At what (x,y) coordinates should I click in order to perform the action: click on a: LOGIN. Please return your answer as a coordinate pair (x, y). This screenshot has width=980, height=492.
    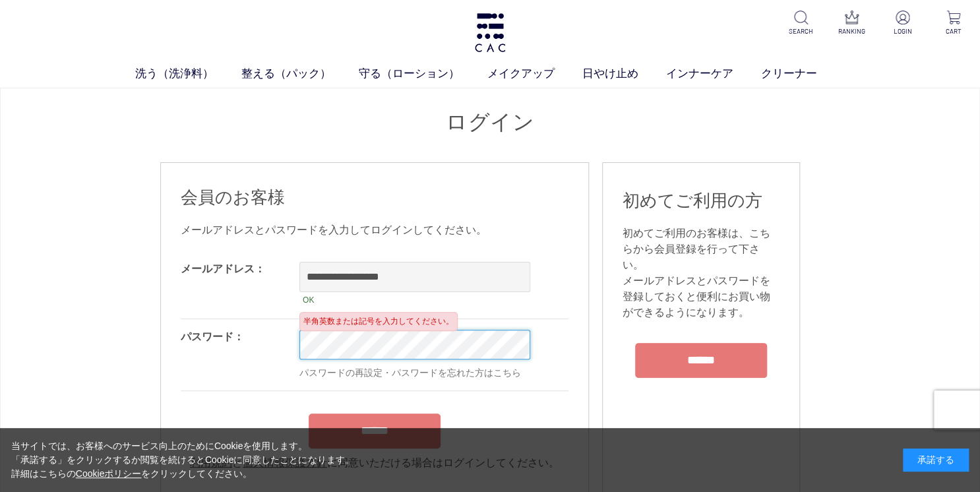
    Looking at the image, I should click on (902, 23).